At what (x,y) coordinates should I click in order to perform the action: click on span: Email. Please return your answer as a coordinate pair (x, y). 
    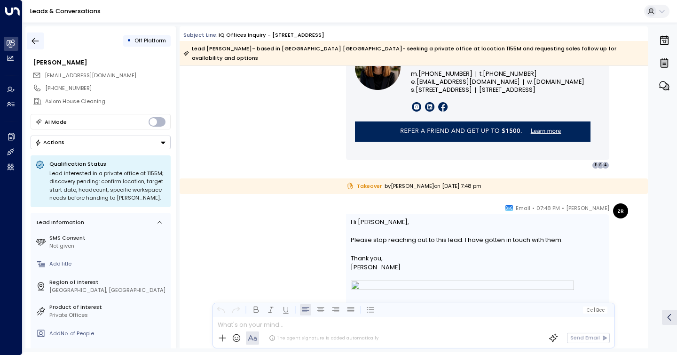
    Looking at the image, I should click on (523, 208).